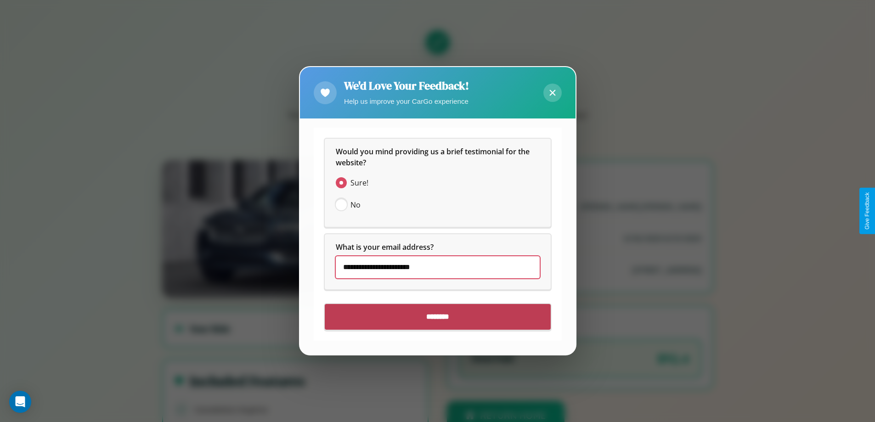 The height and width of the screenshot is (422, 875). Describe the element at coordinates (20, 402) in the screenshot. I see `div: Open Intercom Messenger` at that location.